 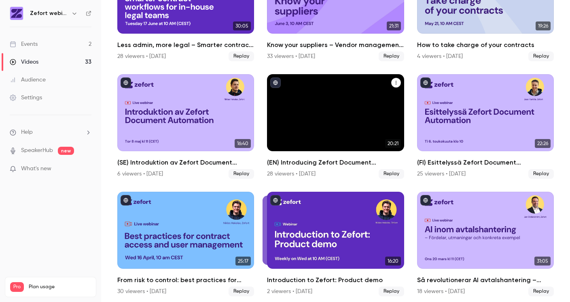 I want to click on span: 31:05, so click(x=543, y=261).